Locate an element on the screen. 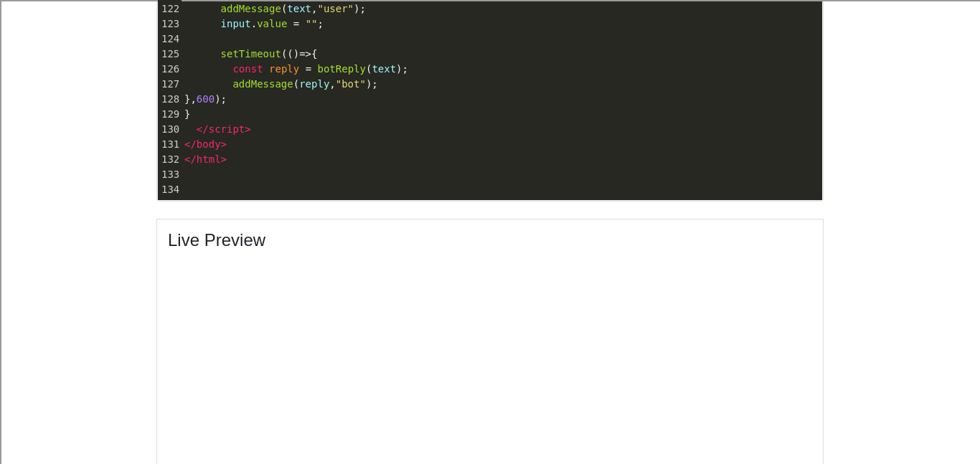 The image size is (980, 464). span: value is located at coordinates (272, 24).